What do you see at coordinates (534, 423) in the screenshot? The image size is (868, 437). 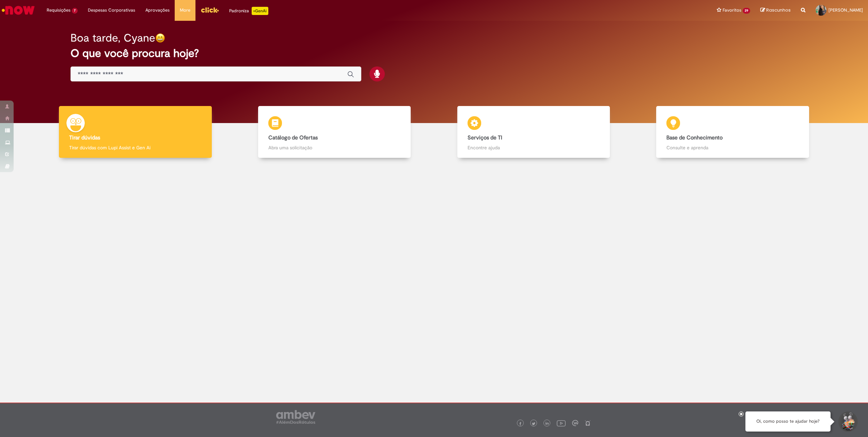 I see `img: logo_footer_twitter.png` at bounding box center [534, 423].